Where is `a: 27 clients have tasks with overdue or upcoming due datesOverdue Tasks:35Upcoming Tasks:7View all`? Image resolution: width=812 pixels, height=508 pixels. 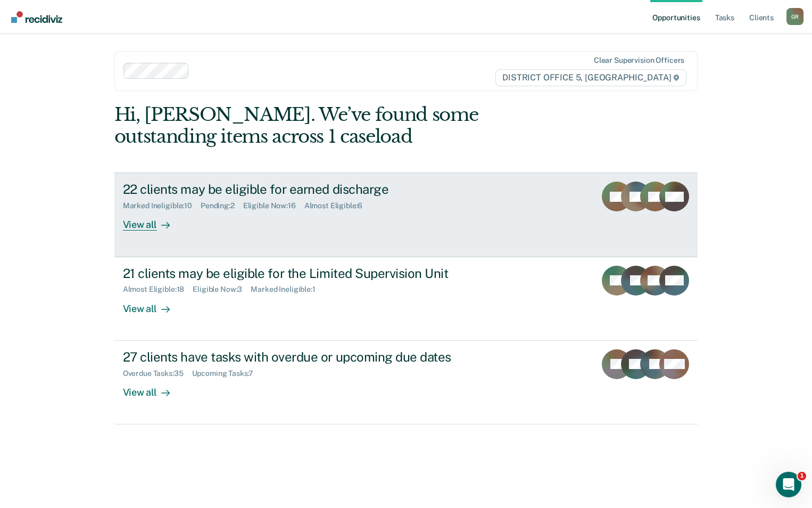
a: 27 clients have tasks with overdue or upcoming due datesOverdue Tasks:35Upcoming Tasks:7View all is located at coordinates (406, 383).